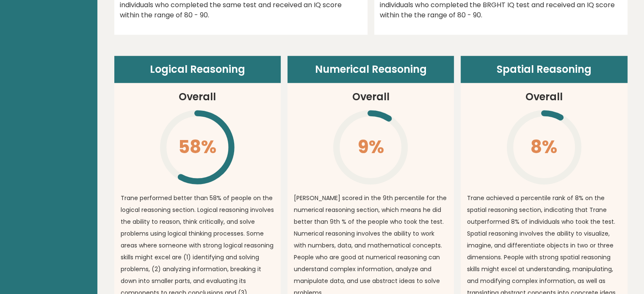  I want to click on header: Numerical Reasoning, so click(371, 69).